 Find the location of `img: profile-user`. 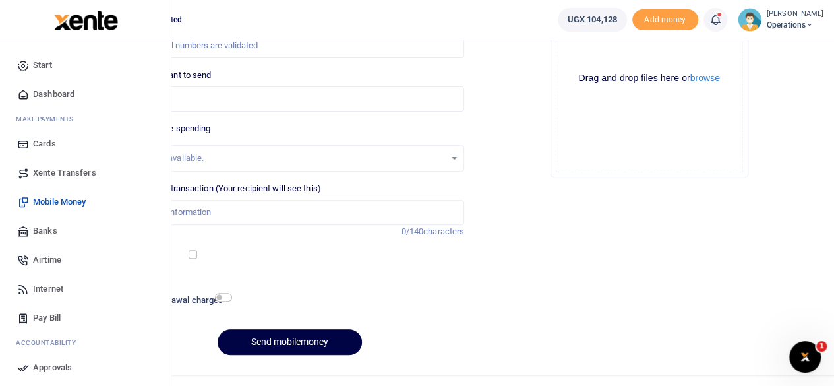

img: profile-user is located at coordinates (750, 20).